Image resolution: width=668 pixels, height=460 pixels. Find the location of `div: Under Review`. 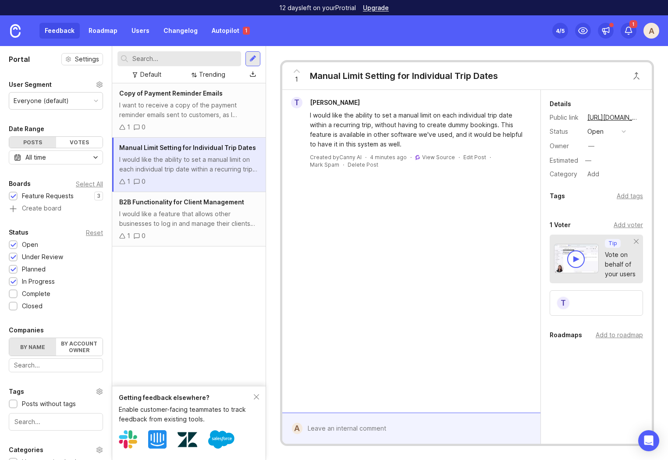

div: Under Review is located at coordinates (43, 257).